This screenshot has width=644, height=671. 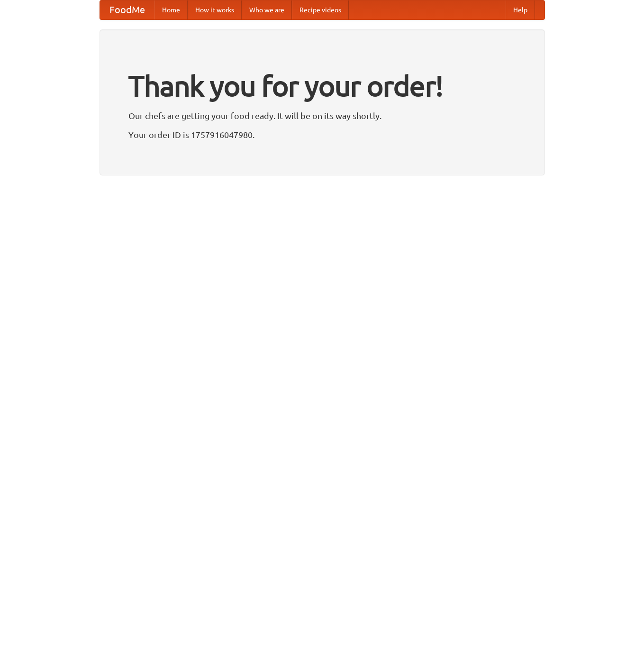 What do you see at coordinates (322, 86) in the screenshot?
I see `h1: Thank you for your order!` at bounding box center [322, 86].